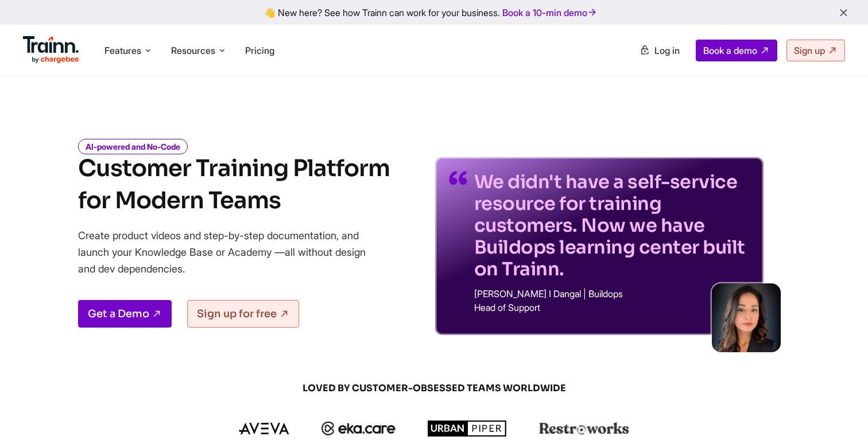  What do you see at coordinates (233, 185) in the screenshot?
I see `h1: Customer Training Platform for Modern Teams` at bounding box center [233, 185].